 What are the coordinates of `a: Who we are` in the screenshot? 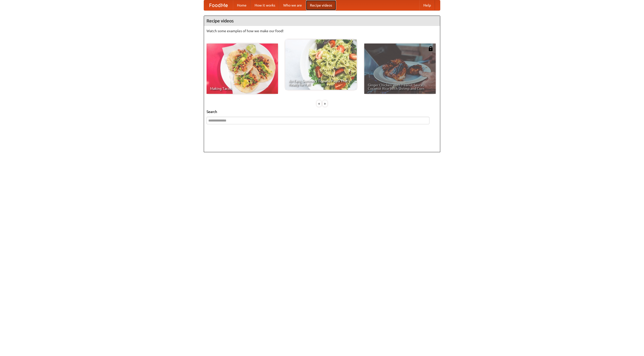 It's located at (293, 5).